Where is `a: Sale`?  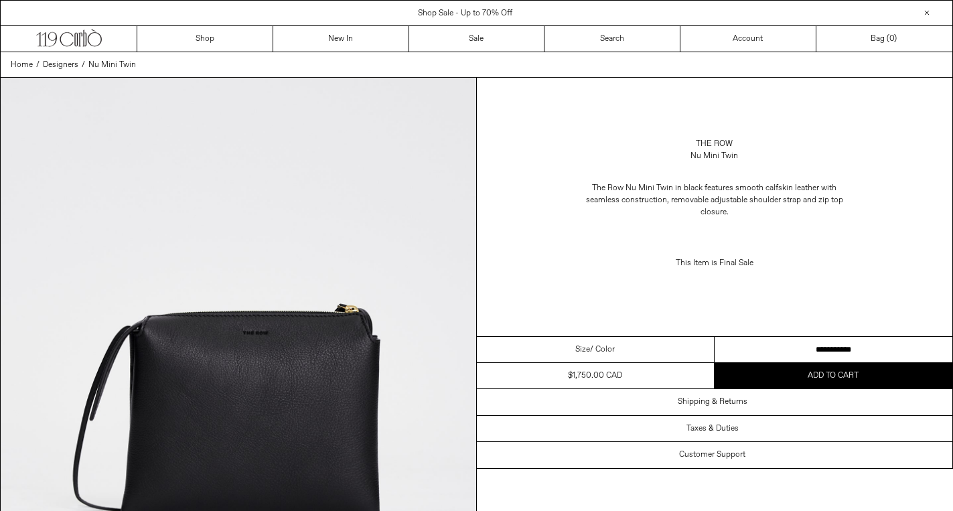
a: Sale is located at coordinates (477, 39).